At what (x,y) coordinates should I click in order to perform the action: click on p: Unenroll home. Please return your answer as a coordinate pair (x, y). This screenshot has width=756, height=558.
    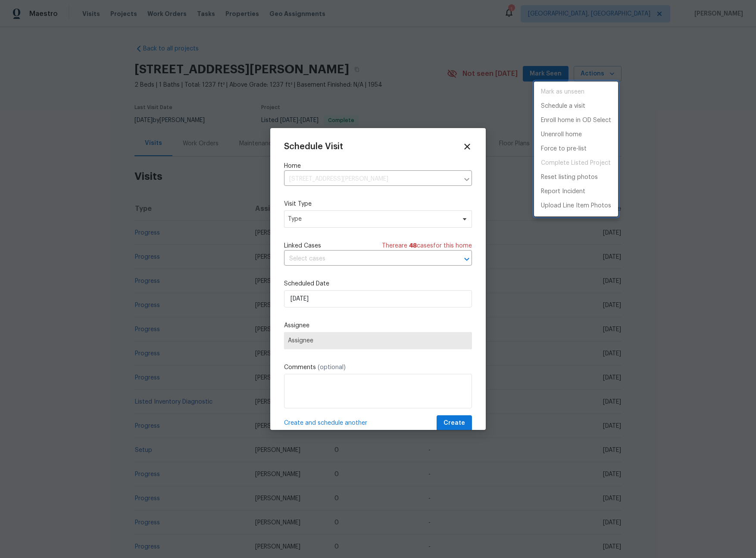
    Looking at the image, I should click on (561, 135).